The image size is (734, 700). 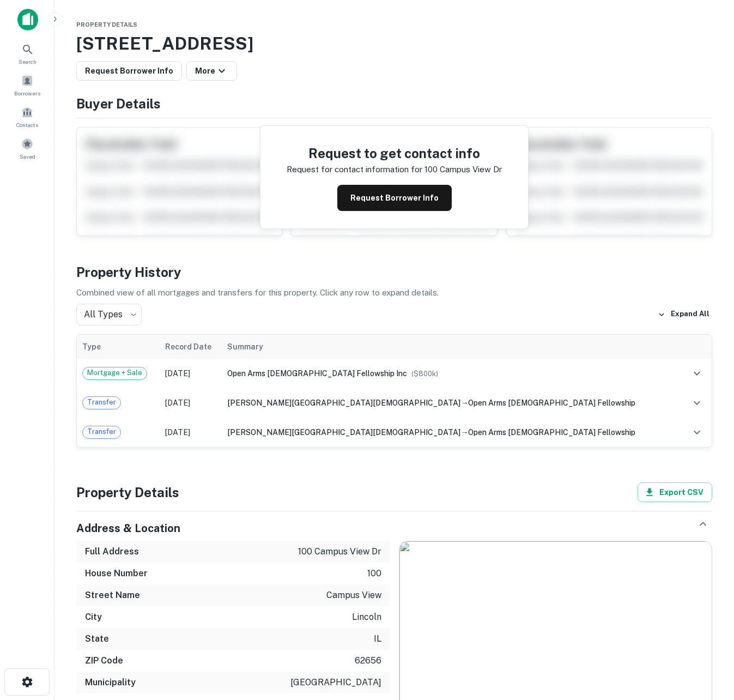 What do you see at coordinates (27, 117) in the screenshot?
I see `a: Contacts` at bounding box center [27, 117].